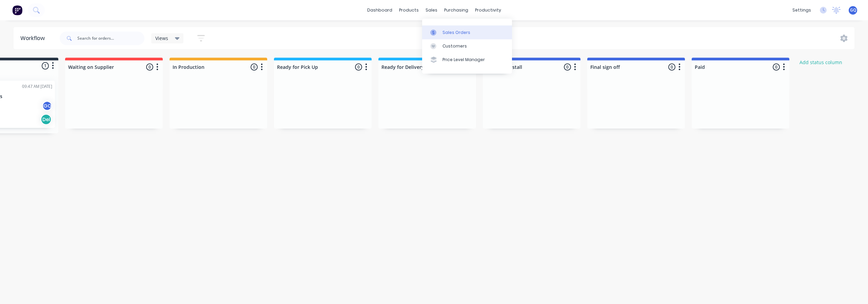 This screenshot has height=304, width=868. I want to click on a: Sales Orders, so click(467, 33).